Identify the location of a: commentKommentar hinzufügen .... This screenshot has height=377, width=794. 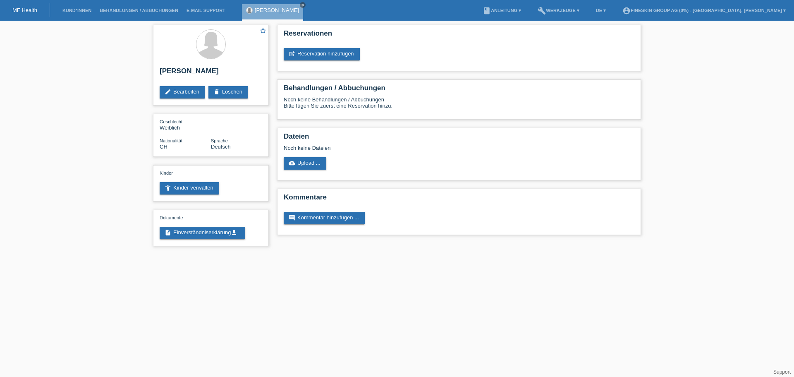
(324, 218).